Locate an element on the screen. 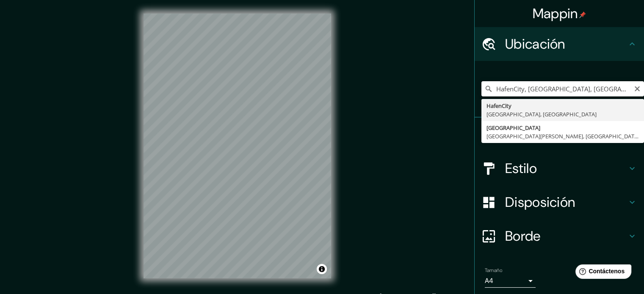  div: A4 is located at coordinates (510, 281).